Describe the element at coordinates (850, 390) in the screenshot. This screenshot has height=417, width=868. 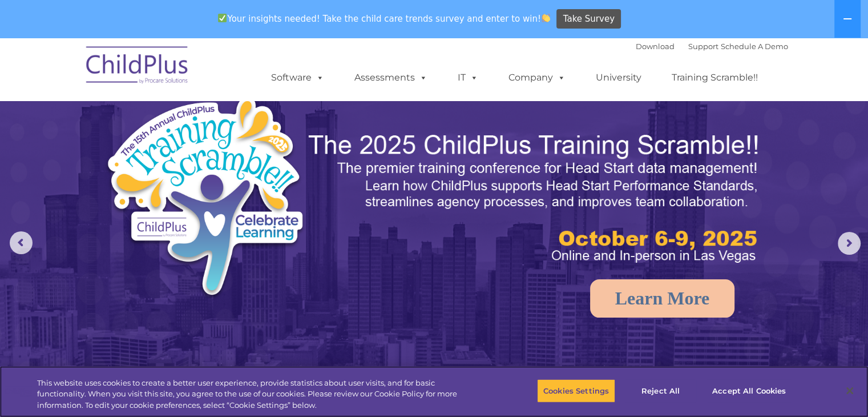
I see `button: Close` at that location.